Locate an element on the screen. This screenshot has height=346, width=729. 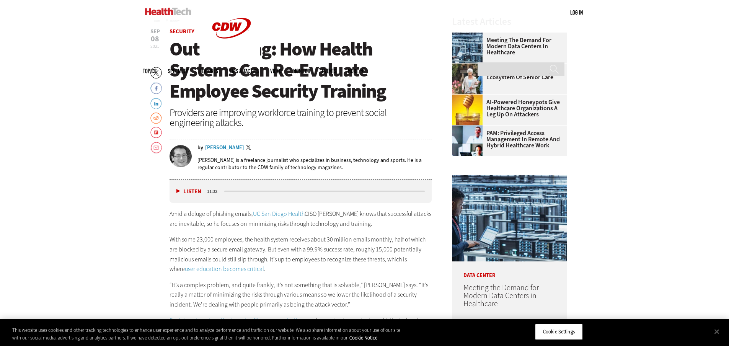
div: This website uses cookies and other tracking technologies to enhance user experience and to analy... is located at coordinates (207, 334).